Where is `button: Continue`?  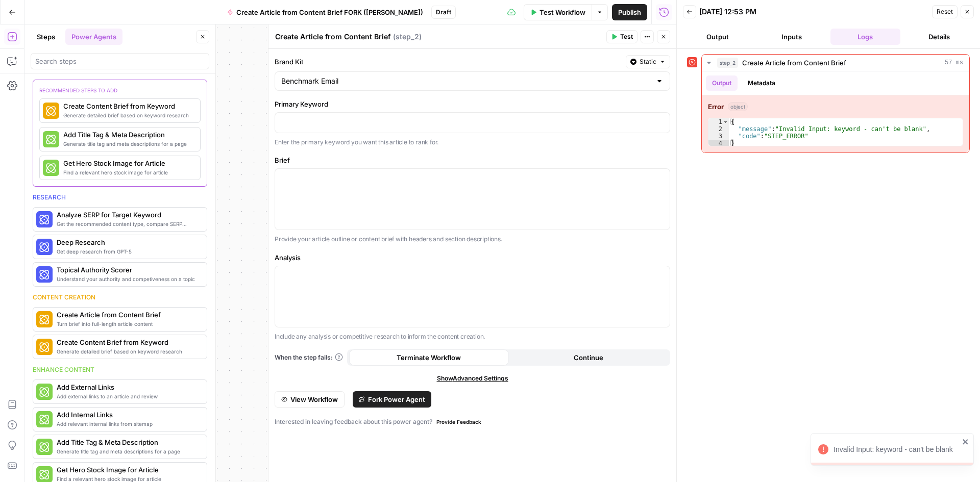 button: Continue is located at coordinates (588, 357).